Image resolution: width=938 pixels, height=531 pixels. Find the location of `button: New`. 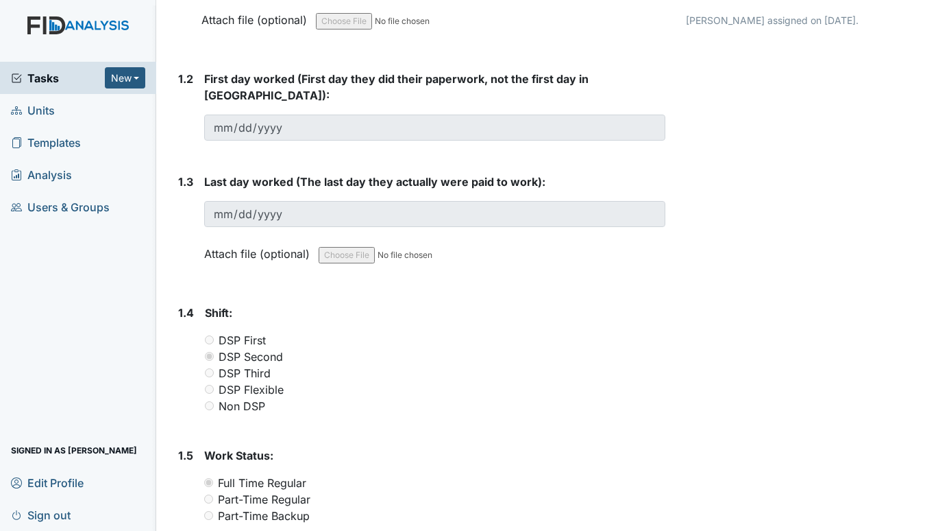

button: New is located at coordinates (125, 77).